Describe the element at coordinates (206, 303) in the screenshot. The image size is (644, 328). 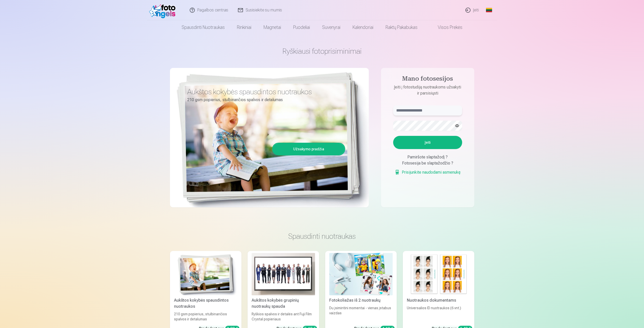
I see `div: Aukštos kokybės spausdintos nuotraukos` at that location.